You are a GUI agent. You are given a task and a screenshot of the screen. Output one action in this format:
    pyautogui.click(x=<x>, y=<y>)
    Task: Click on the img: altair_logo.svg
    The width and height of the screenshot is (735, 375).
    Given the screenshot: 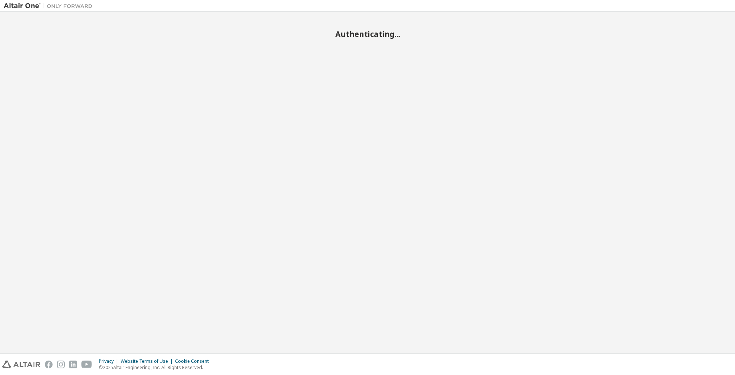 What is the action you would take?
    pyautogui.click(x=21, y=364)
    